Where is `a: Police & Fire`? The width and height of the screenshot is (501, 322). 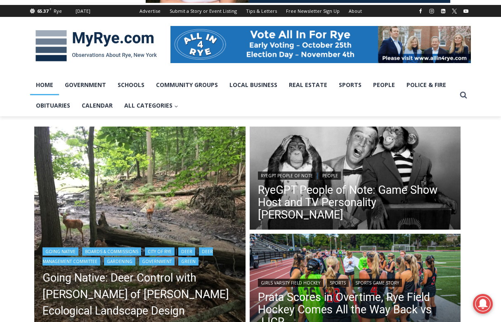 a: Police & Fire is located at coordinates (426, 85).